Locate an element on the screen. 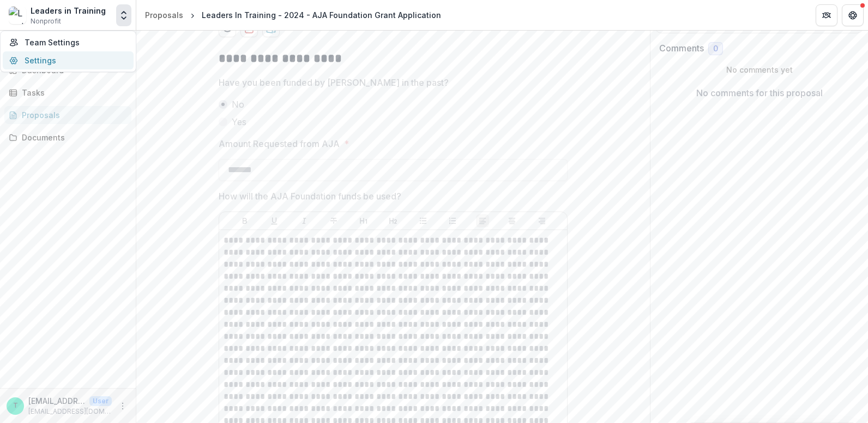  img: Leaders in Training is located at coordinates (17, 15).